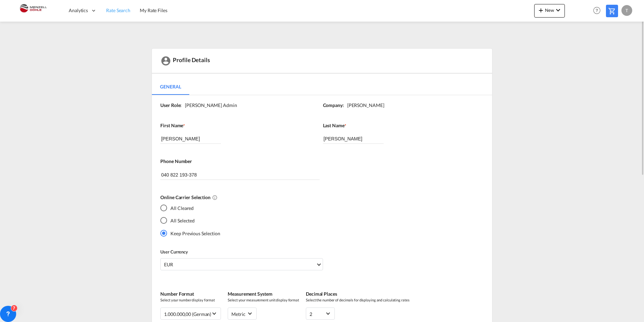 The width and height of the screenshot is (644, 322). I want to click on label: Decimal Places, so click(357, 294).